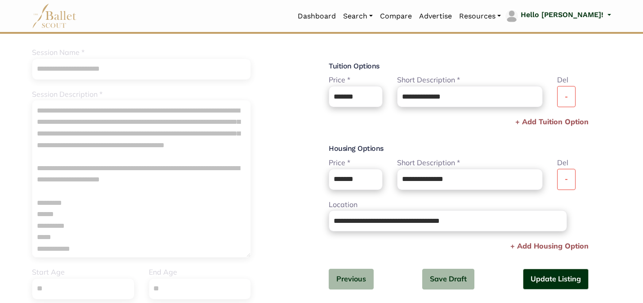 Image resolution: width=643 pixels, height=303 pixels. What do you see at coordinates (448, 279) in the screenshot?
I see `button: Save Draft` at bounding box center [448, 279].